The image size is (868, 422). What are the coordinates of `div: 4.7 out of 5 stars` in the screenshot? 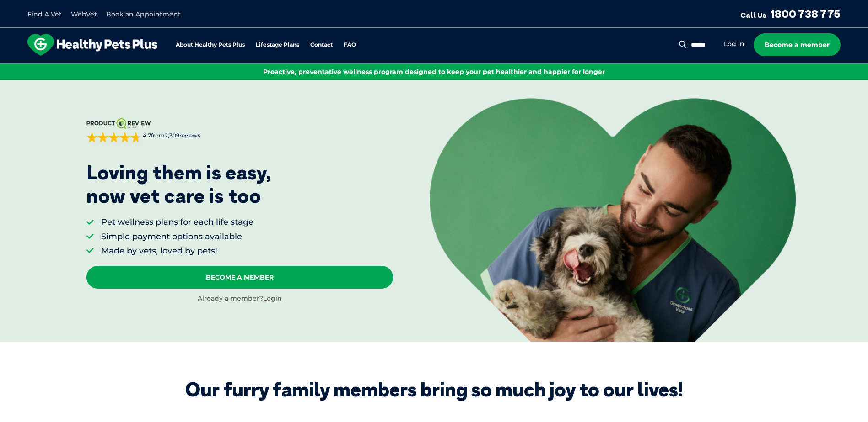 It's located at (114, 137).